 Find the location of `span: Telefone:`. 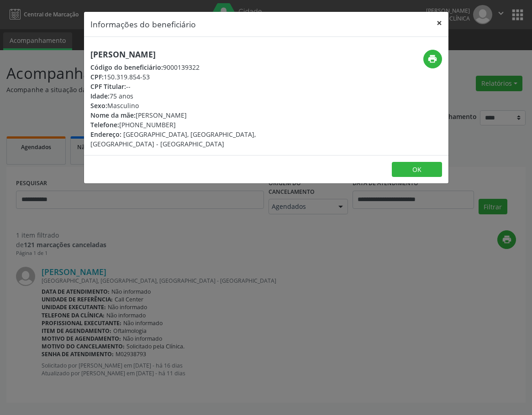

span: Telefone: is located at coordinates (104, 125).